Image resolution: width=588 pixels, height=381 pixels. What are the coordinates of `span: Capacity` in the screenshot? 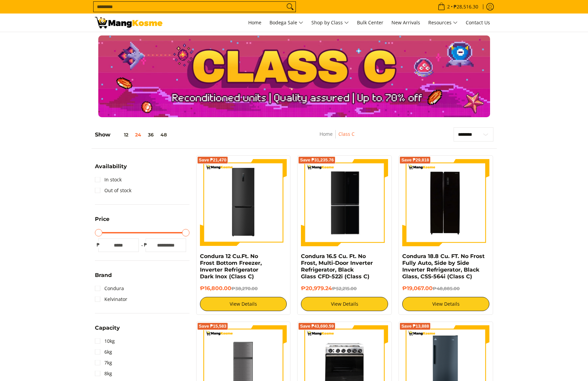 It's located at (107, 328).